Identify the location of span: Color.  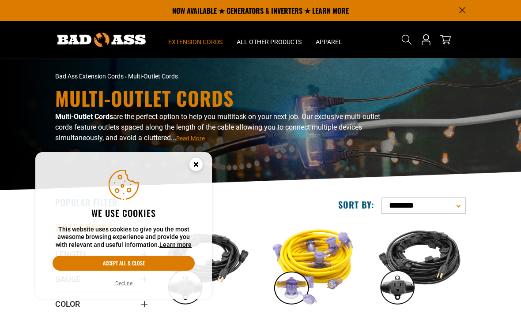
(68, 304).